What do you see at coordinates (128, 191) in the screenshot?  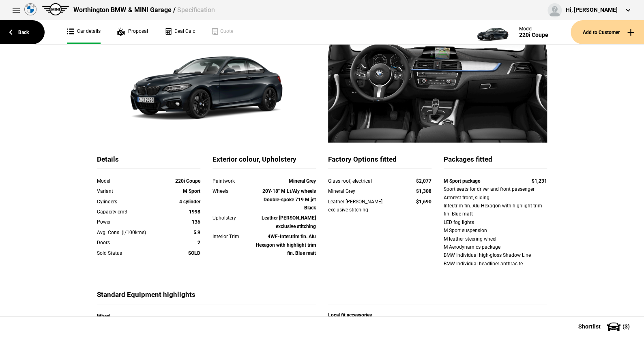 I see `div: Variant` at bounding box center [128, 191].